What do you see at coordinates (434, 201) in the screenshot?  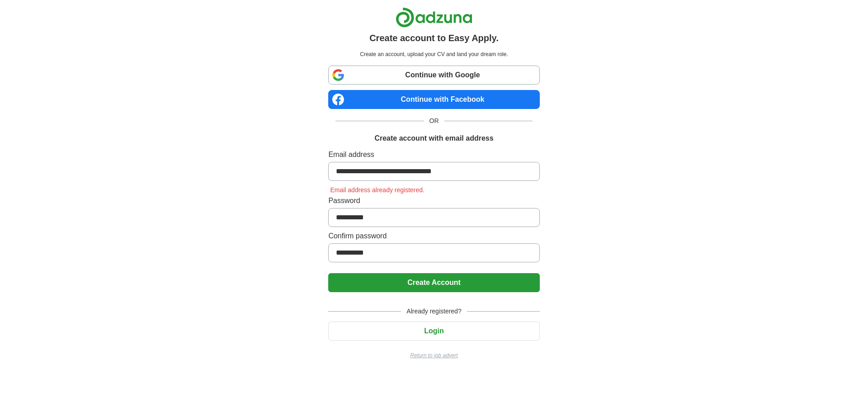 I see `label: Password` at bounding box center [434, 201].